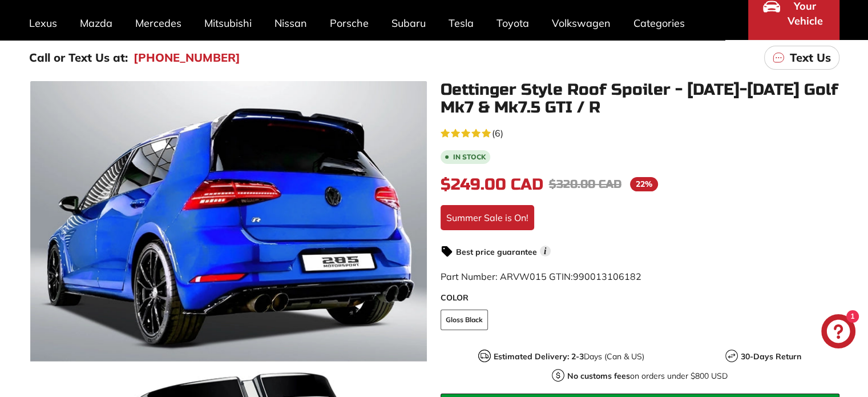 Image resolution: width=868 pixels, height=397 pixels. What do you see at coordinates (640, 133) in the screenshot?
I see `div: 4.7 rating (6 votes)` at bounding box center [640, 133].